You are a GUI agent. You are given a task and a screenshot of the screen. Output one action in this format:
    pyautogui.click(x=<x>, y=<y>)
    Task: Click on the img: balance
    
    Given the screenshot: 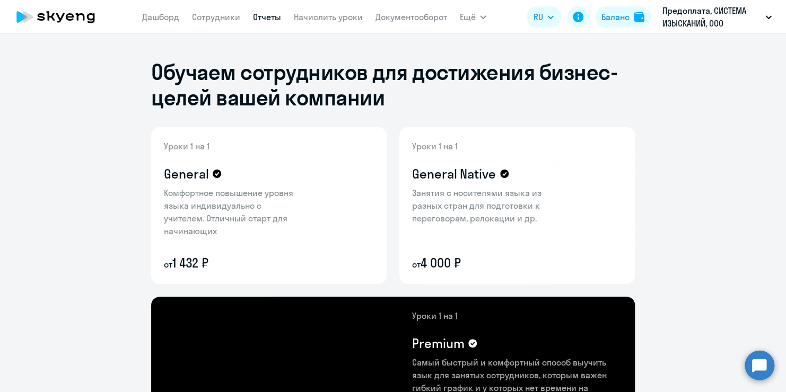 What is the action you would take?
    pyautogui.click(x=639, y=17)
    